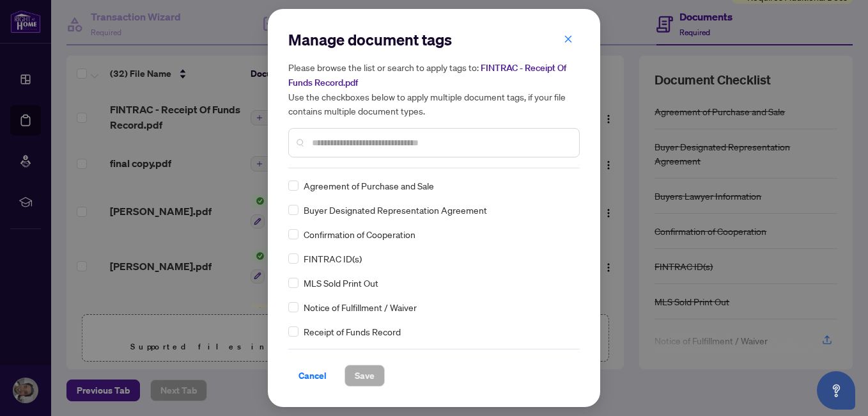 This screenshot has height=416, width=868. I want to click on button: Save, so click(364, 375).